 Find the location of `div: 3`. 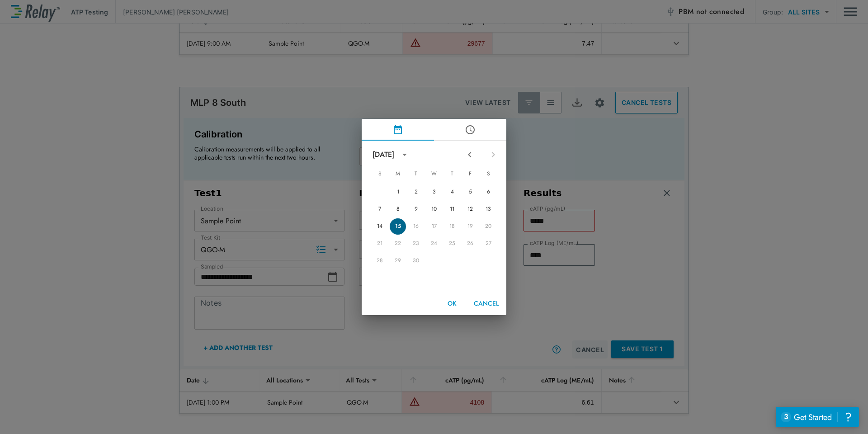

div: 3 is located at coordinates (10, 10).